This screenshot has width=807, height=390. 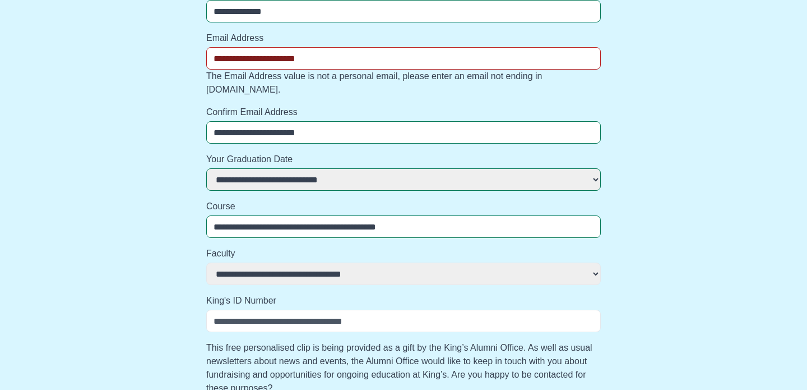 What do you see at coordinates (404, 206) in the screenshot?
I see `label: Course` at bounding box center [404, 206].